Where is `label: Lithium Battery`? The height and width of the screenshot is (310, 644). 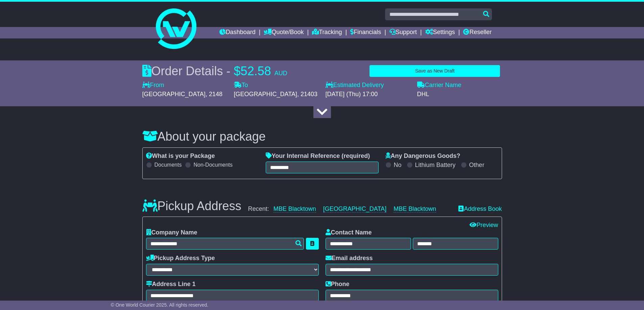
label: Lithium Battery is located at coordinates (435, 166).